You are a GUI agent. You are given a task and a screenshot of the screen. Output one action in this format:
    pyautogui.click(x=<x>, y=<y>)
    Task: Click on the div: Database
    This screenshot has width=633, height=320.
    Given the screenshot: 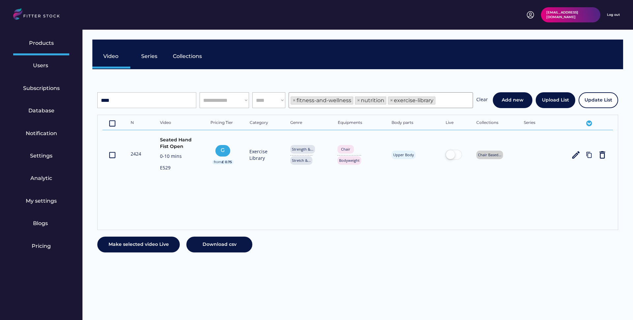 What is the action you would take?
    pyautogui.click(x=41, y=111)
    